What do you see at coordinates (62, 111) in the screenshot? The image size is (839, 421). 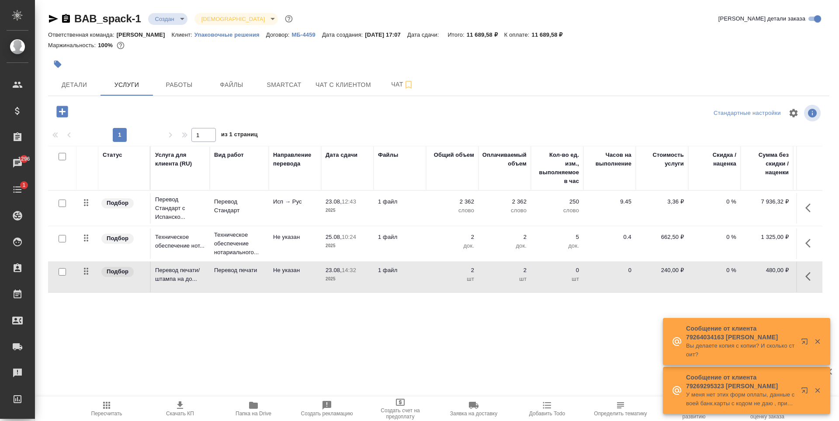 I see `button: Добавить услугу` at bounding box center [62, 111].